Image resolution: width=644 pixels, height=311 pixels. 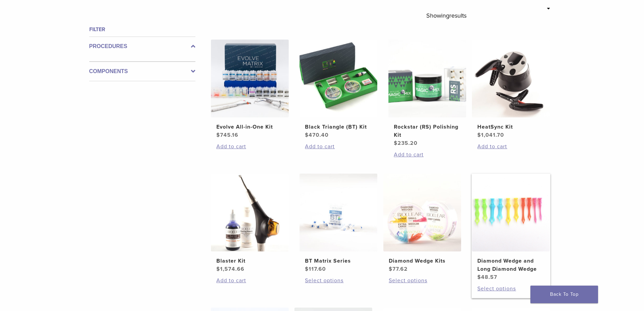 What do you see at coordinates (427, 78) in the screenshot?
I see `img: Rockstar (RS) Polishing Kit` at bounding box center [427, 78].